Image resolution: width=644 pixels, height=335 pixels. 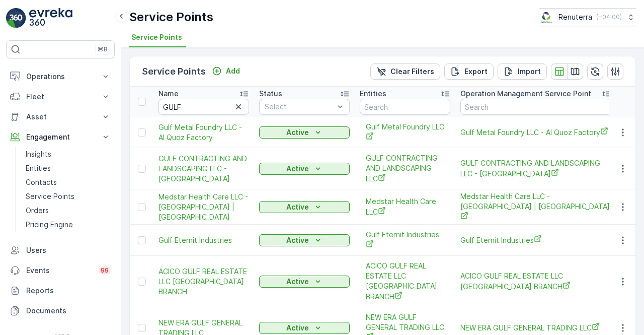 What do you see at coordinates (68, 211) in the screenshot?
I see `a: Orders` at bounding box center [68, 211].